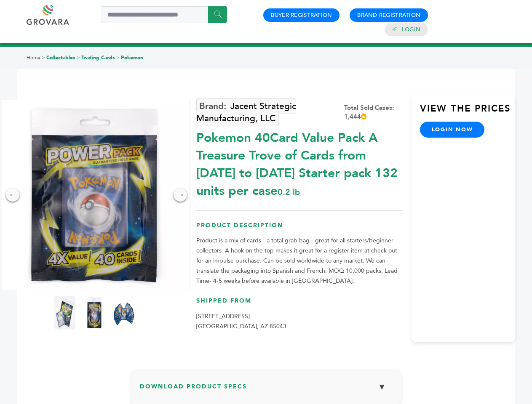 This screenshot has width=532, height=404. What do you see at coordinates (373, 113) in the screenshot?
I see `div: Total Sold Cases: 1,444` at bounding box center [373, 113].